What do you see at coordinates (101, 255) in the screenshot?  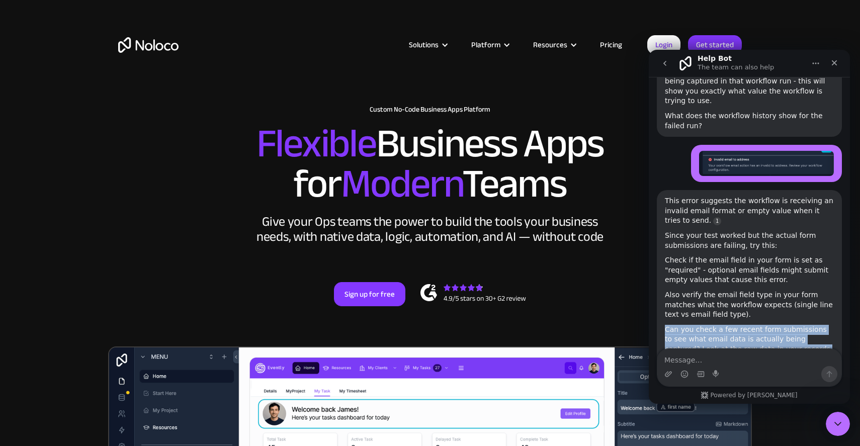 I see `div: Also verify the email field type in your form matches what the workflow expects (single line text...` at bounding box center [101, 255].